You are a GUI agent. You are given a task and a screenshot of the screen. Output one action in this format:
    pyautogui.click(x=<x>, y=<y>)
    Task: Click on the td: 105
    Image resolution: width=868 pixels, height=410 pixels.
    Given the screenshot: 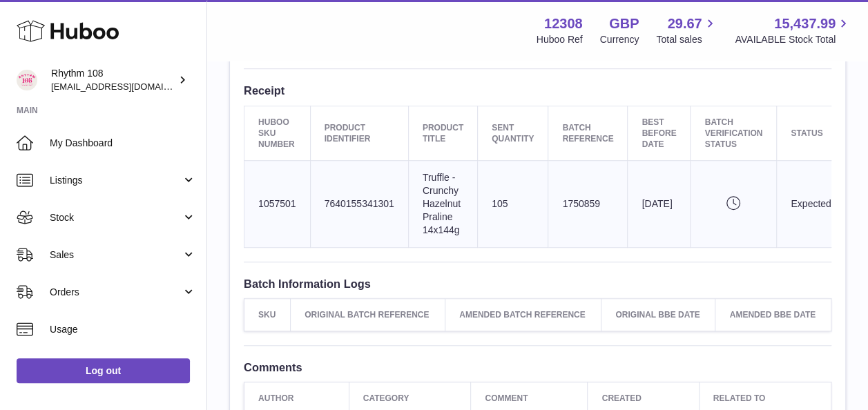 What is the action you would take?
    pyautogui.click(x=513, y=204)
    